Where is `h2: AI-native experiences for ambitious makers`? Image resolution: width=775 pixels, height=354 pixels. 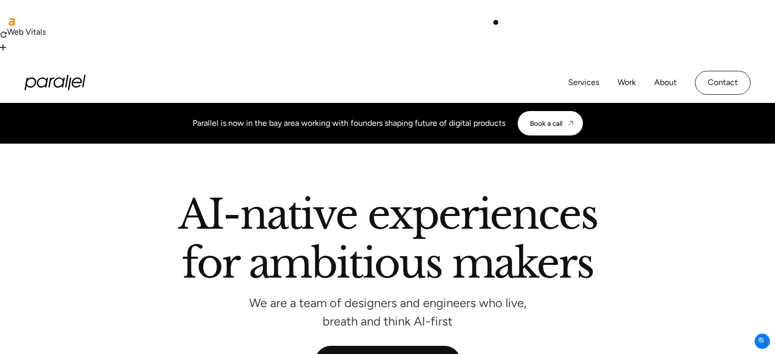
h2: AI-native experiences for ambitious makers is located at coordinates (388, 241).